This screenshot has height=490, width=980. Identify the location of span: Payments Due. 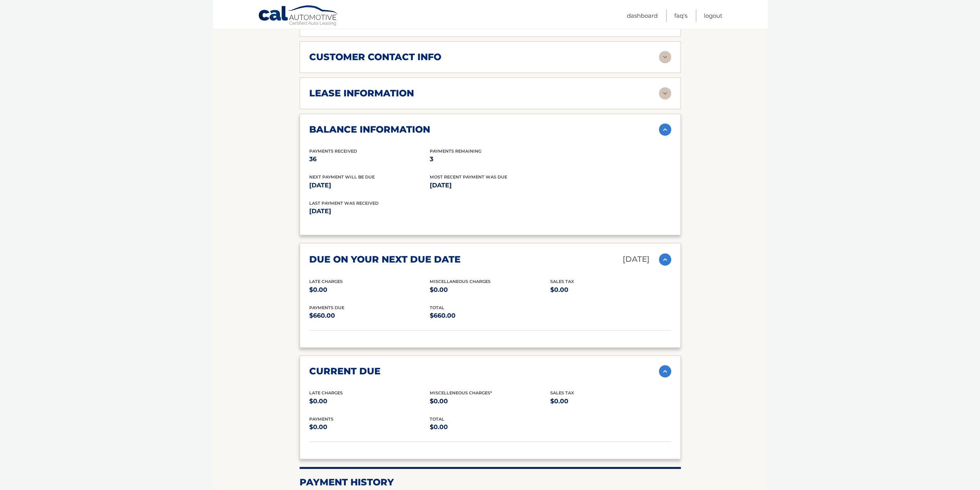
(327, 307).